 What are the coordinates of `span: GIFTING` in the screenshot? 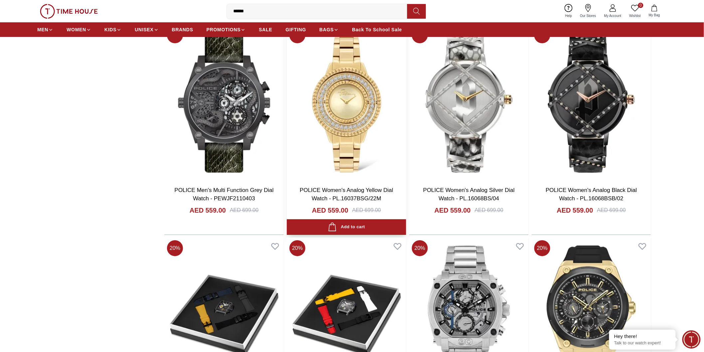 It's located at (296, 30).